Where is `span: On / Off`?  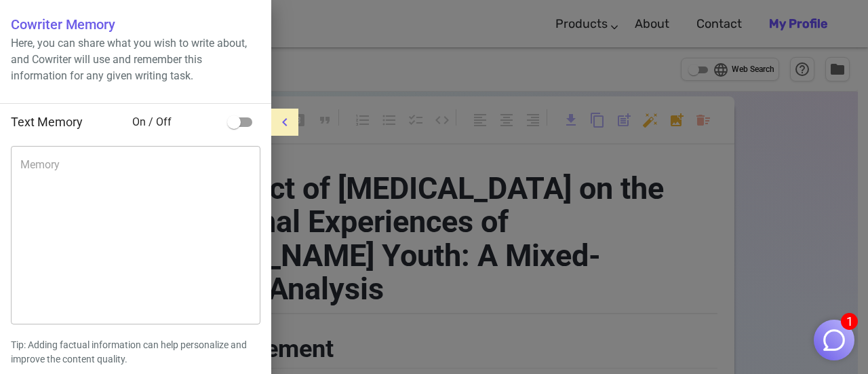
span: On / Off is located at coordinates (176, 122).